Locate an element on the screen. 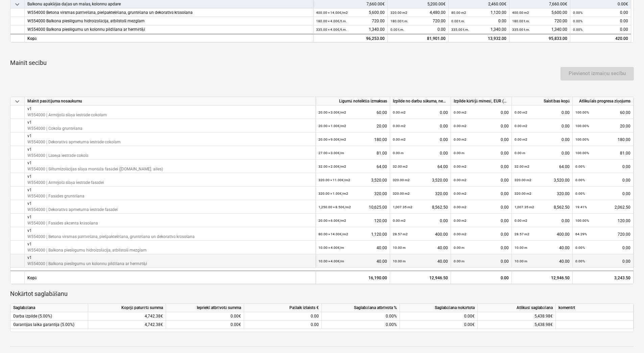 The height and width of the screenshot is (353, 644). small: 27.00 × 3.00€ / m is located at coordinates (331, 153).